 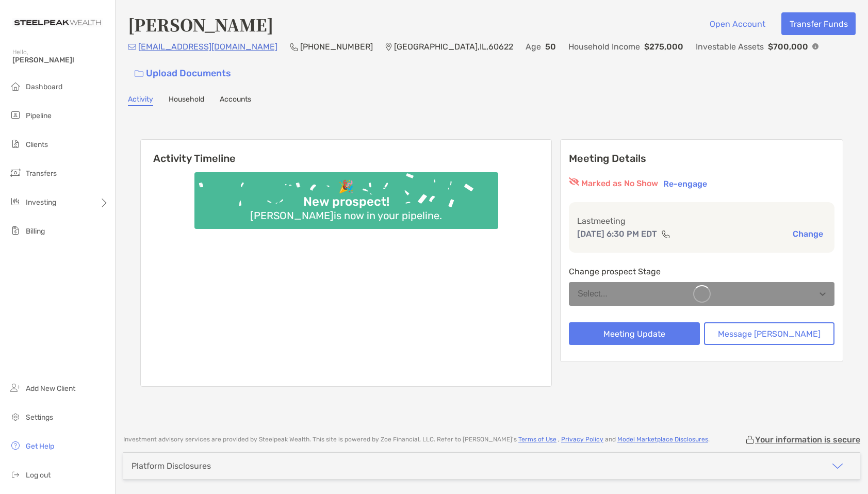 I want to click on p: Last meeting, so click(x=701, y=221).